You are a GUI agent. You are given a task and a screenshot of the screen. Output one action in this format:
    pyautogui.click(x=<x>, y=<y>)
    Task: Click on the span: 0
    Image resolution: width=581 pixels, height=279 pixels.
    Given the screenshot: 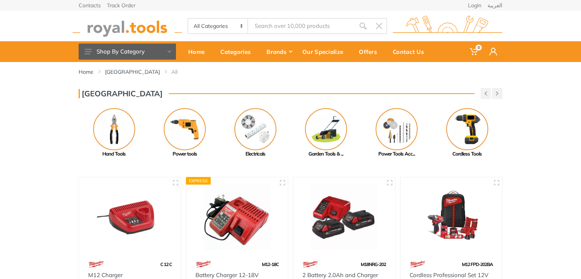 What is the action you would take?
    pyautogui.click(x=479, y=47)
    